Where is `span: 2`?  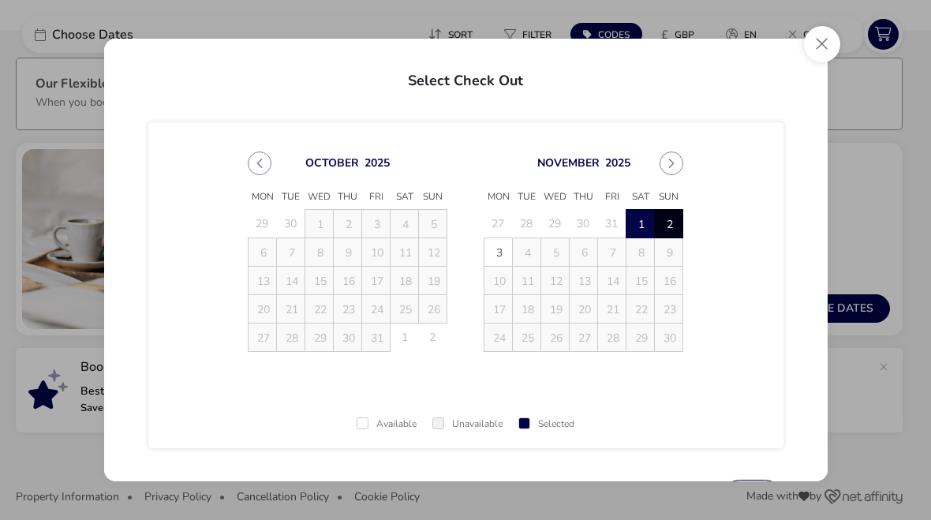
span: 2 is located at coordinates (669, 224).